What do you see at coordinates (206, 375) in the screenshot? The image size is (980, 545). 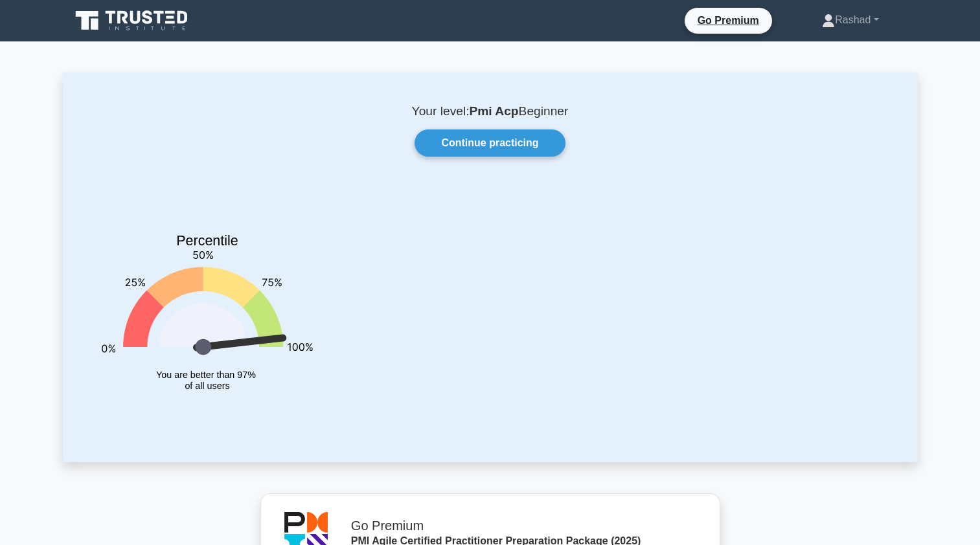 I see `tspan: You are better than 97%` at bounding box center [206, 375].